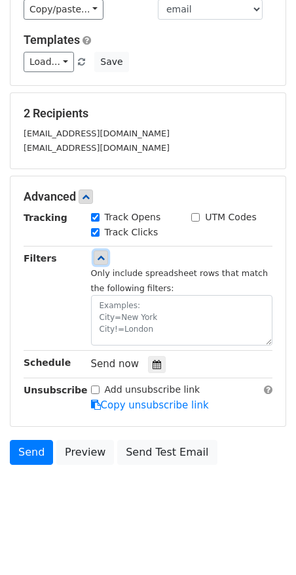 This screenshot has width=296, height=575. What do you see at coordinates (45, 218) in the screenshot?
I see `strong: Tracking` at bounding box center [45, 218].